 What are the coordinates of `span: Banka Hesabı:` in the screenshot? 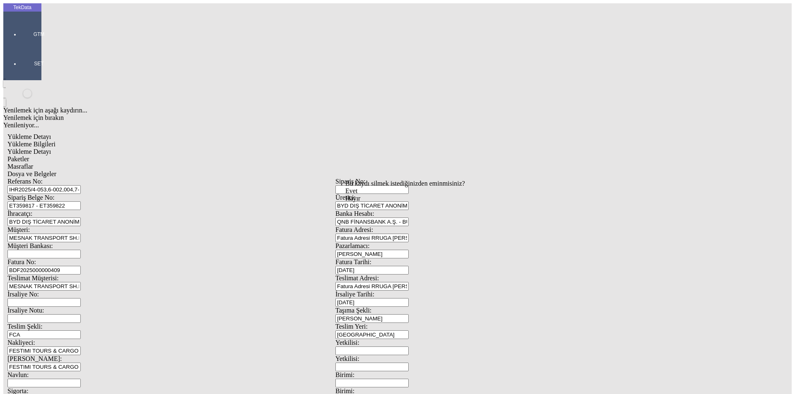 It's located at (355, 214).